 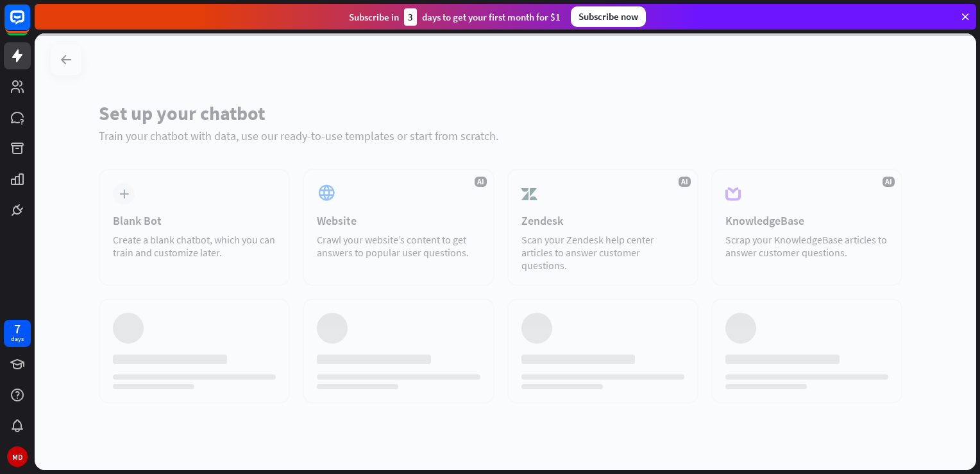 What do you see at coordinates (411, 17) in the screenshot?
I see `div: 3` at bounding box center [411, 17].